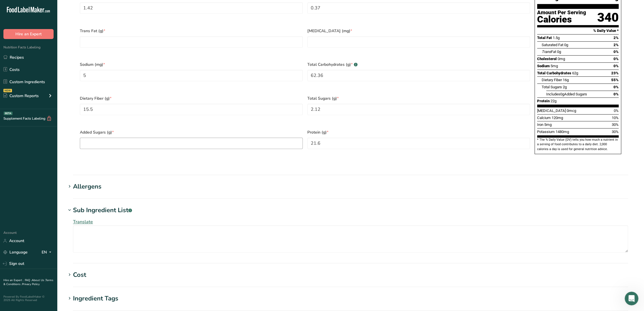 The image size is (644, 311). I want to click on div: Sub Ingredient List, so click(102, 211).